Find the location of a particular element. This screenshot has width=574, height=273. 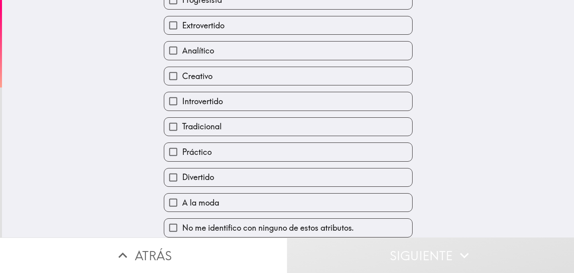

button: Introvertido is located at coordinates (288, 101).